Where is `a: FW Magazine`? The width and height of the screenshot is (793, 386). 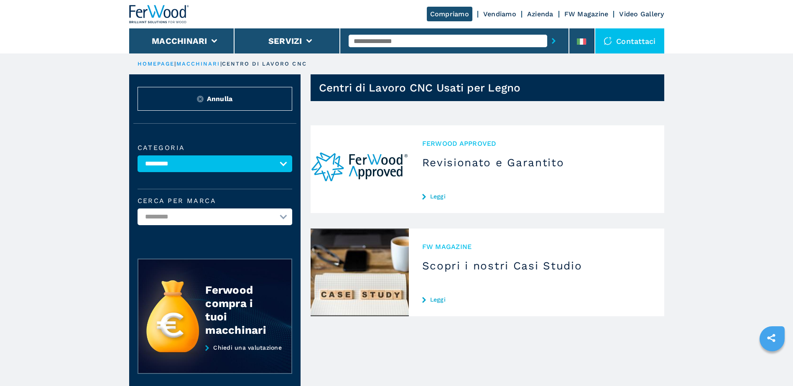 a: FW Magazine is located at coordinates (587, 14).